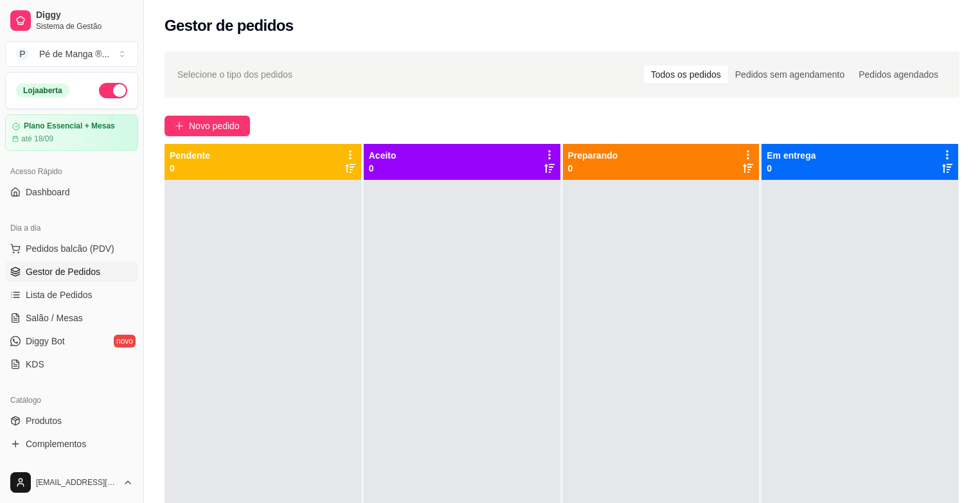 The width and height of the screenshot is (980, 503). I want to click on span: Diggy, so click(84, 15).